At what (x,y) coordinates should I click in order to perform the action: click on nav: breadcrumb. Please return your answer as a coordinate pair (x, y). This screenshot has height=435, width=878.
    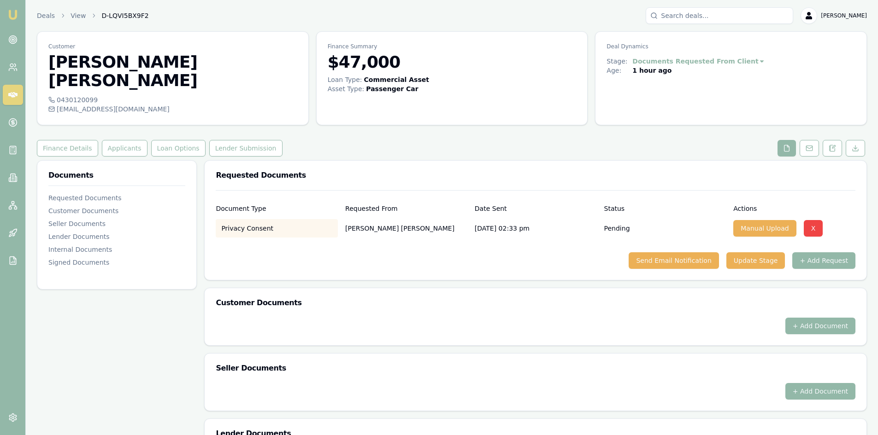
    Looking at the image, I should click on (93, 16).